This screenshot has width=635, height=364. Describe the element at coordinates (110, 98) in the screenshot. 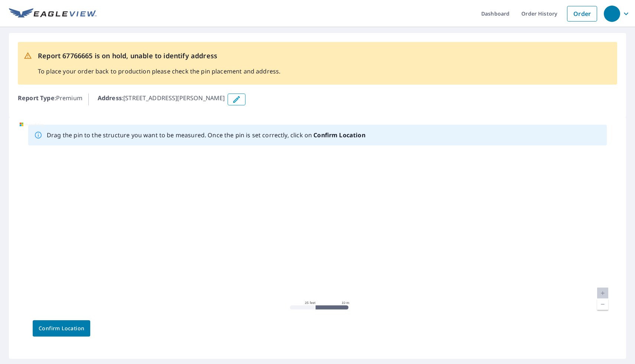

I see `b: Address` at that location.